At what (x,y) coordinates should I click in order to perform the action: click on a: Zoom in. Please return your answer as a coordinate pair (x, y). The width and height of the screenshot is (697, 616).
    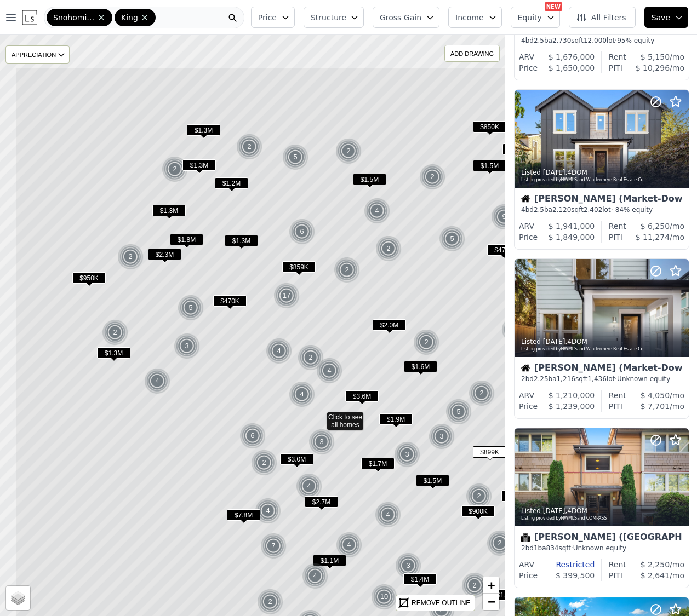
    Looking at the image, I should click on (491, 585).